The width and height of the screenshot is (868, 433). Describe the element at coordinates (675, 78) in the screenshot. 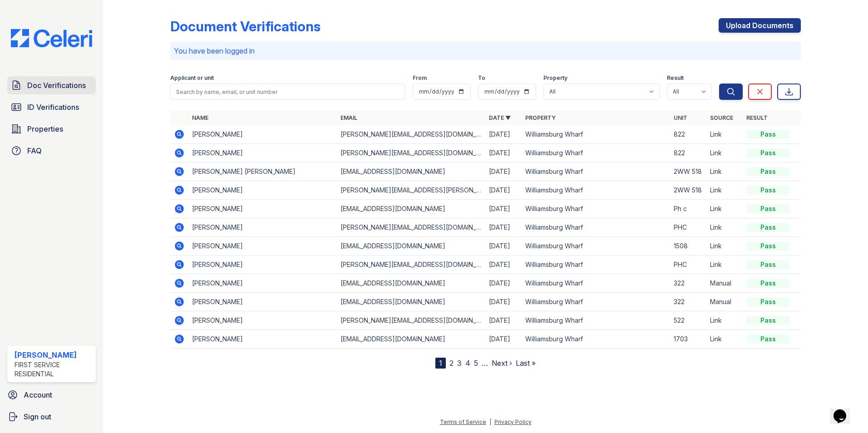

I see `label: Result` at that location.